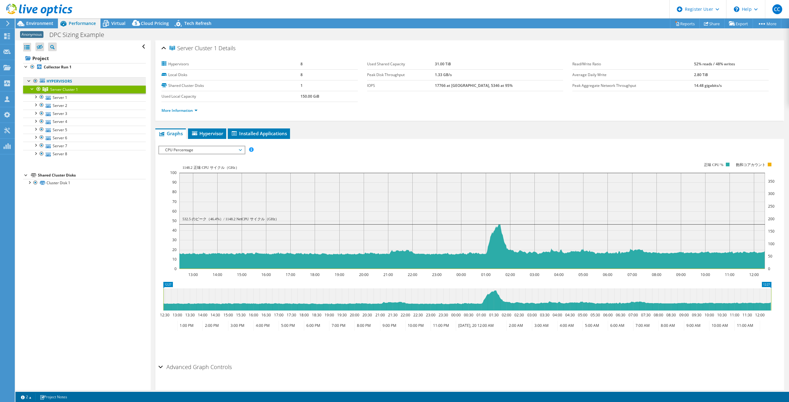 This screenshot has height=402, width=789. I want to click on text: 1148.2 正味 CPU サイクル（GHz）, so click(211, 168).